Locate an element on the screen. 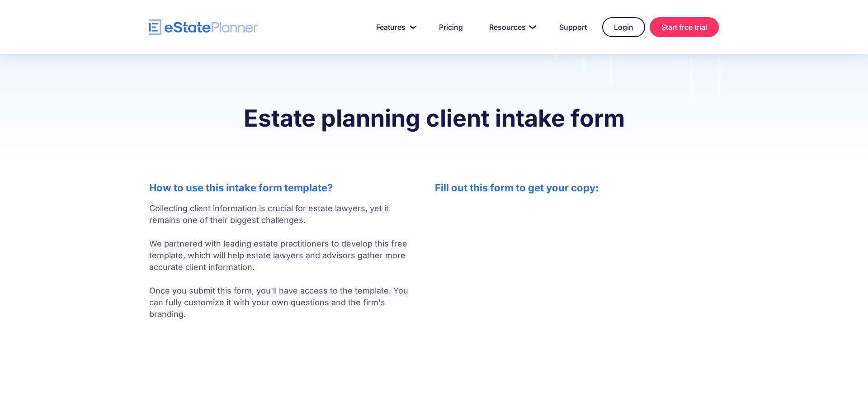  strong: Estate planning client intake form is located at coordinates (434, 118).